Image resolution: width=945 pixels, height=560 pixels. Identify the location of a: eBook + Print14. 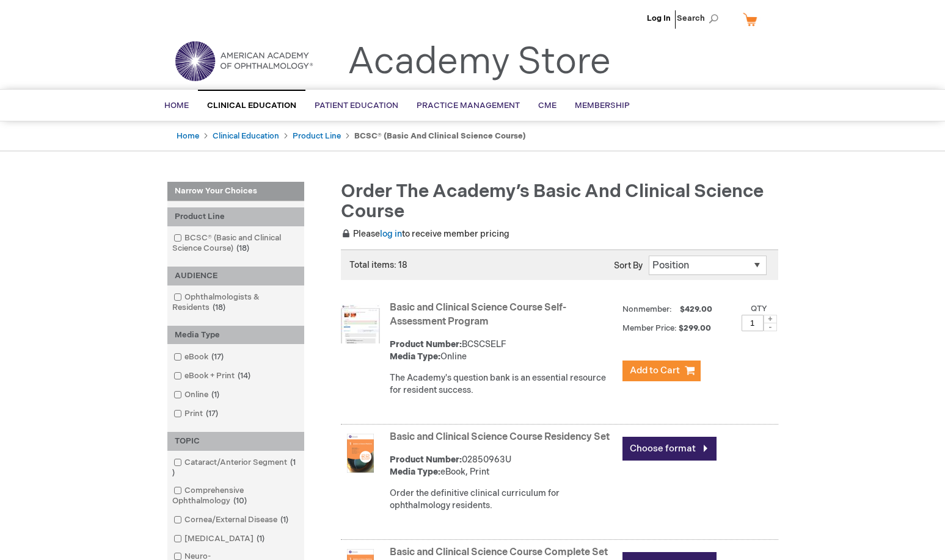
(213, 376).